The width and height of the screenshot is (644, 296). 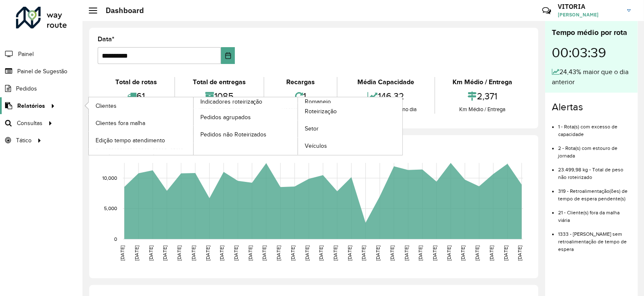 I want to click on li: 2 - Rota(s) com estouro de jornada, so click(x=594, y=149).